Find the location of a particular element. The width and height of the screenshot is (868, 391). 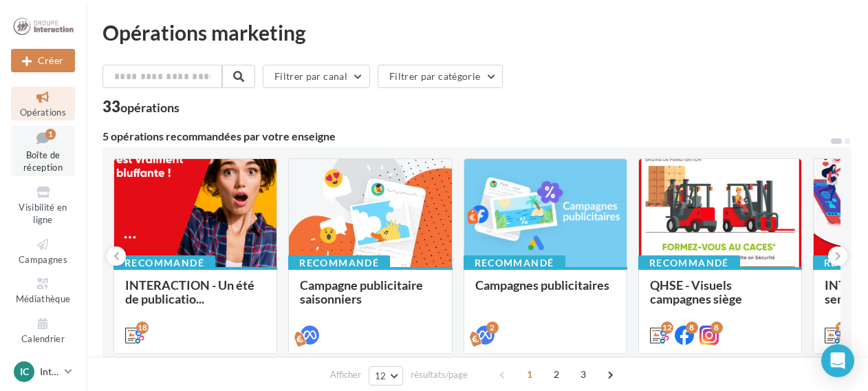

button: Créer is located at coordinates (42, 60).